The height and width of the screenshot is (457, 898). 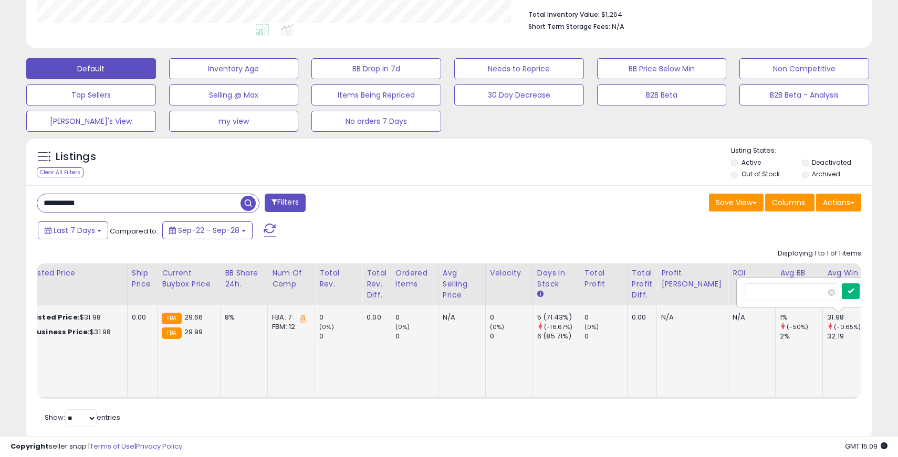 I want to click on label: Deactivated, so click(x=831, y=162).